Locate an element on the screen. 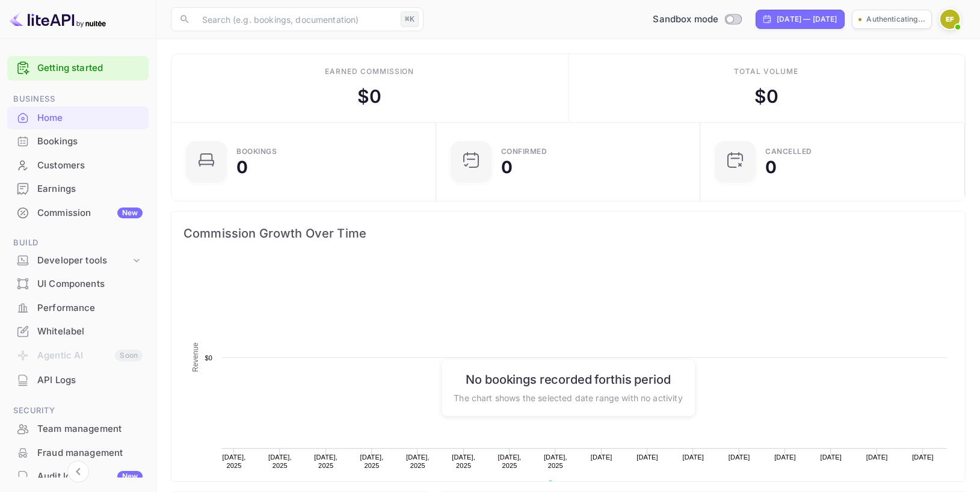 The image size is (980, 492). span: Build is located at coordinates (78, 243).